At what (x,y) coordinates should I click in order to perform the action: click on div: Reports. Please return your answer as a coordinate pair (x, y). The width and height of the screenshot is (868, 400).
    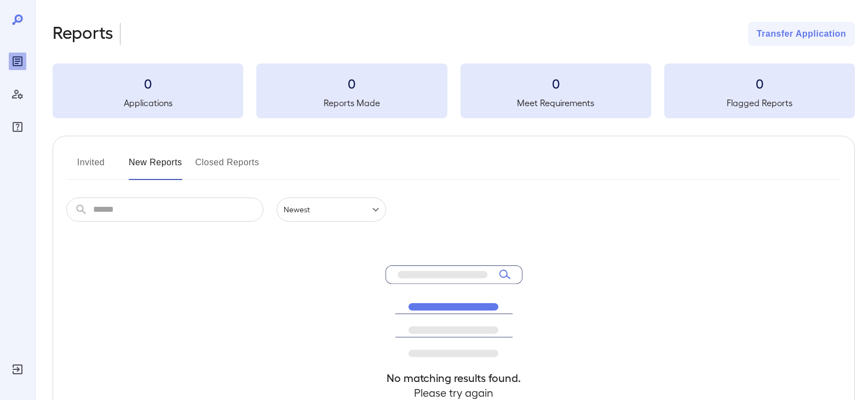
    Looking at the image, I should click on (17, 61).